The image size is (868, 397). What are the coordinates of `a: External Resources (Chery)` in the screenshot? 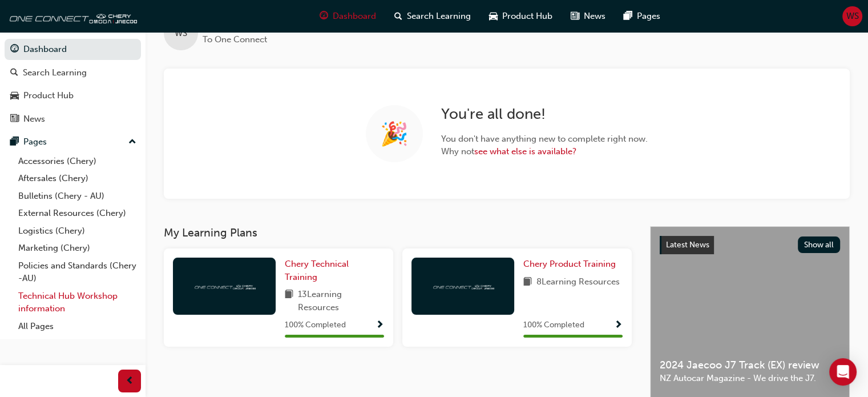 It's located at (77, 213).